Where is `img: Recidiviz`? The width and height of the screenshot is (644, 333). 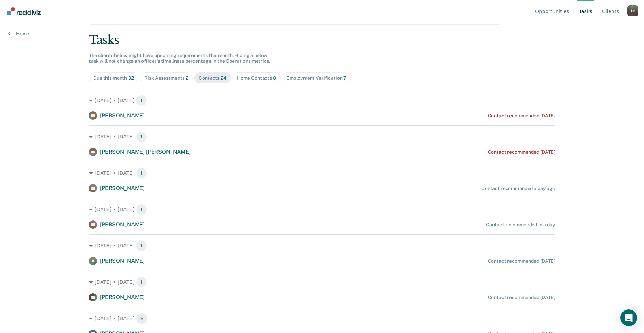 img: Recidiviz is located at coordinates (24, 11).